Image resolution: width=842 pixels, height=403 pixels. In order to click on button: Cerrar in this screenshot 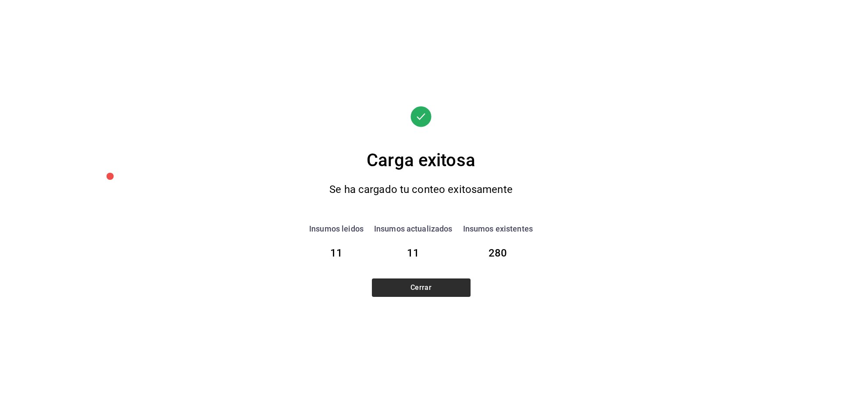, I will do `click(421, 288)`.